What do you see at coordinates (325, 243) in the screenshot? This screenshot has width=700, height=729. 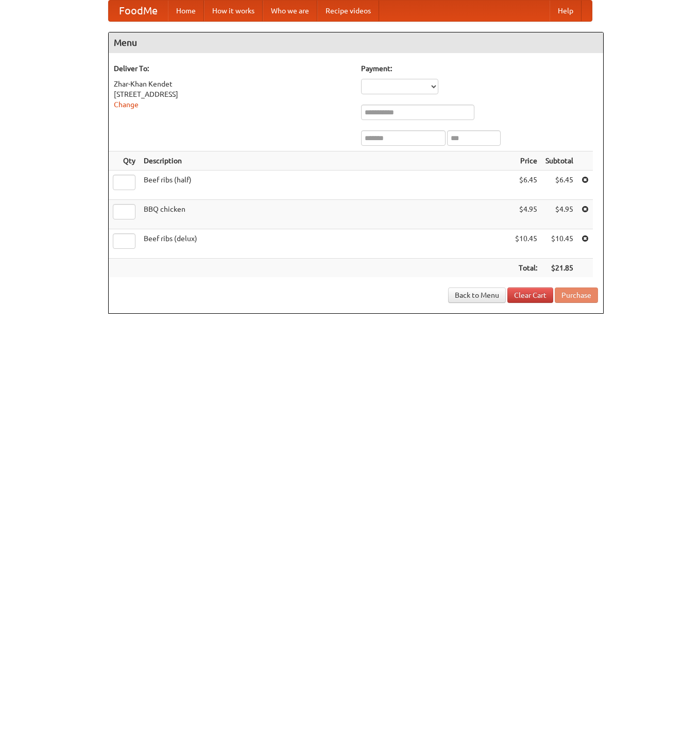 I see `td: Beef ribs (delux)` at bounding box center [325, 243].